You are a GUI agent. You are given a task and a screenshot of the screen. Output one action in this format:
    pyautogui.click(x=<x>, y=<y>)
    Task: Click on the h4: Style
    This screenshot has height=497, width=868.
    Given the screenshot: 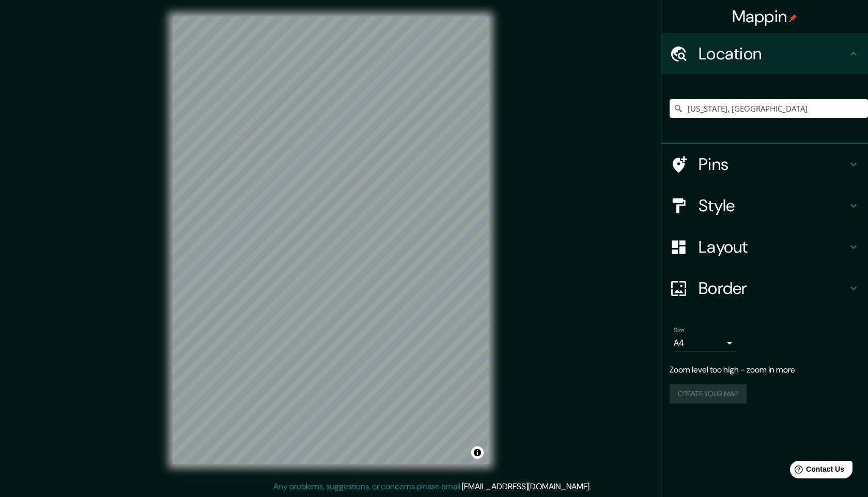 What is the action you would take?
    pyautogui.click(x=773, y=206)
    